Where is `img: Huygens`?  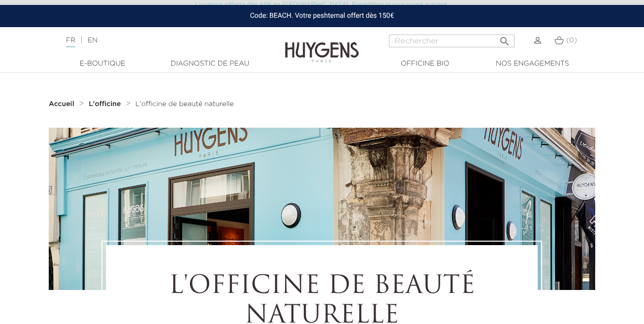
img: Huygens is located at coordinates (322, 45).